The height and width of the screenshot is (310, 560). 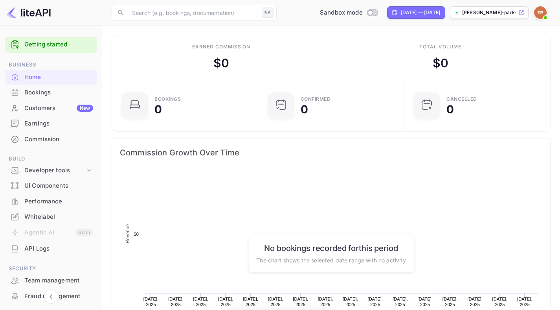 I want to click on a: Commission, so click(x=51, y=139).